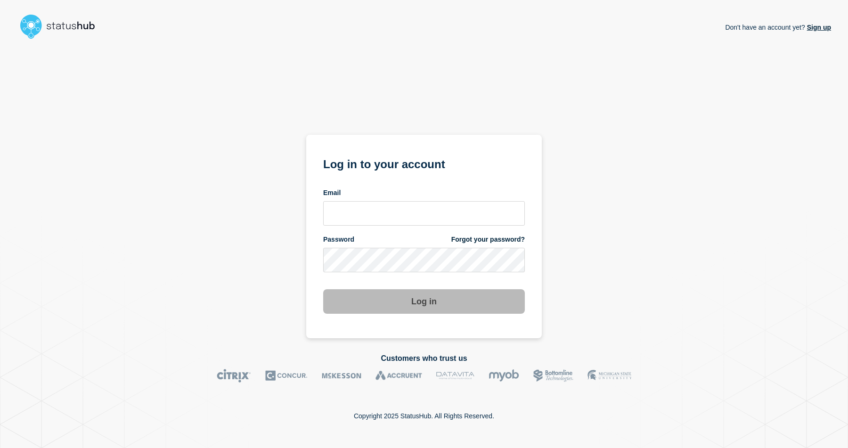 The image size is (848, 448). Describe the element at coordinates (424, 416) in the screenshot. I see `p: Copyright 2025 StatusHub. All Rights Reserved.` at that location.